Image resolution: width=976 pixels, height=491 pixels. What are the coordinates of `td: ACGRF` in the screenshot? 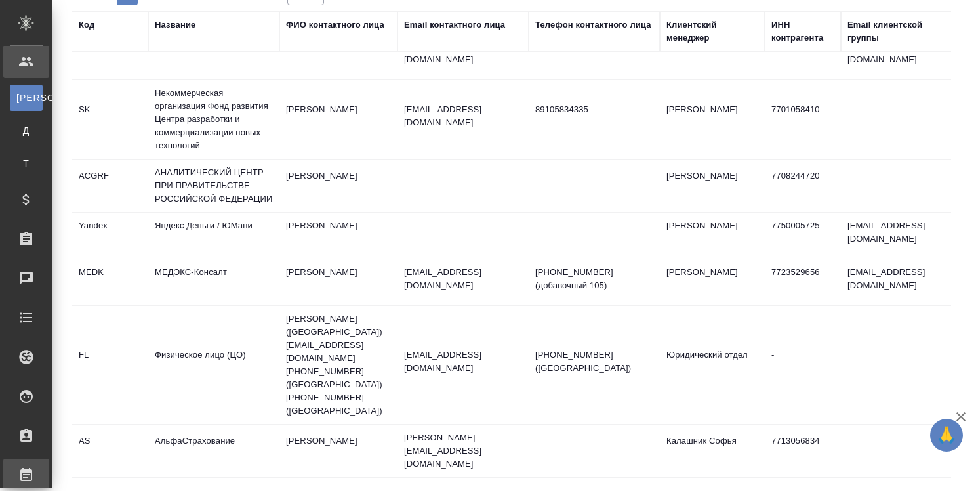 It's located at (110, 186).